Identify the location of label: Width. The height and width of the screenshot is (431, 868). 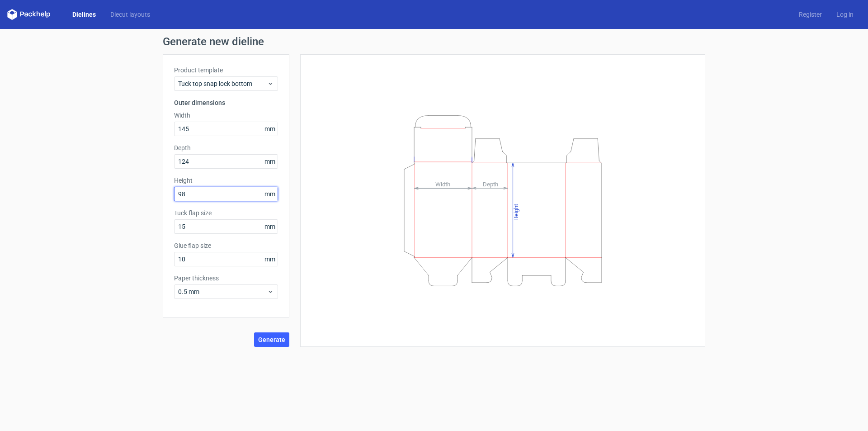
(226, 116).